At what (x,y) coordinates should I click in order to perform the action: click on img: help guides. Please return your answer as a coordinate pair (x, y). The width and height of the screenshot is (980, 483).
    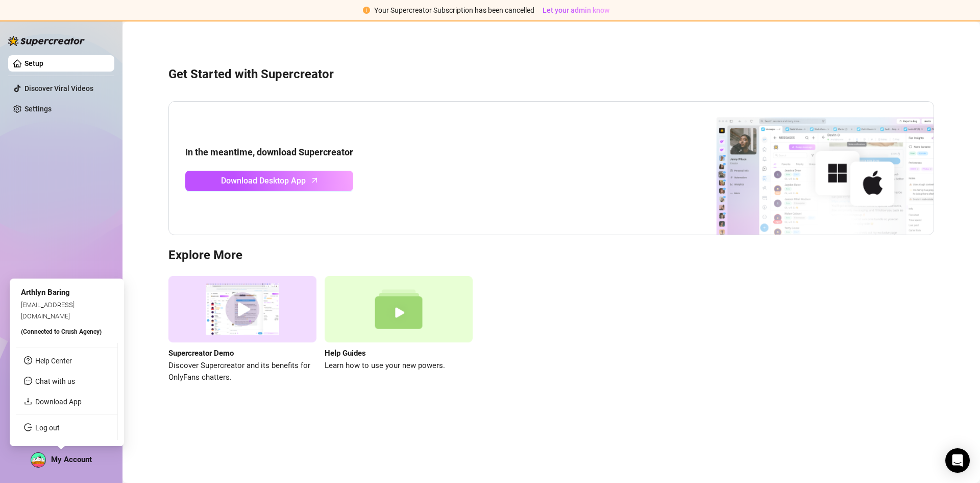
    Looking at the image, I should click on (398, 309).